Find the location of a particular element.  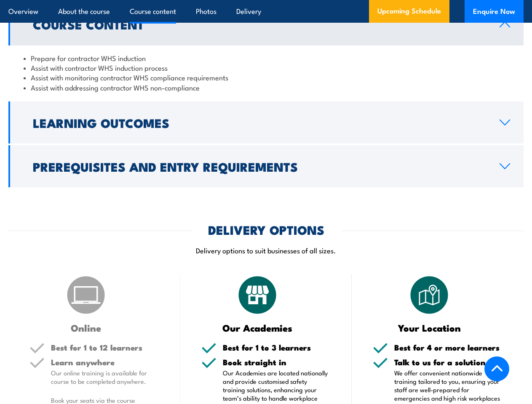

a: Course Content is located at coordinates (266, 25).